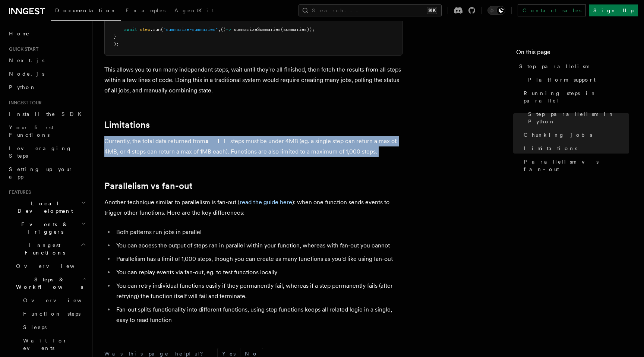  I want to click on p: This allows you to run many independent steps, wait until they're all finished, then fetch the re..., so click(254, 80).